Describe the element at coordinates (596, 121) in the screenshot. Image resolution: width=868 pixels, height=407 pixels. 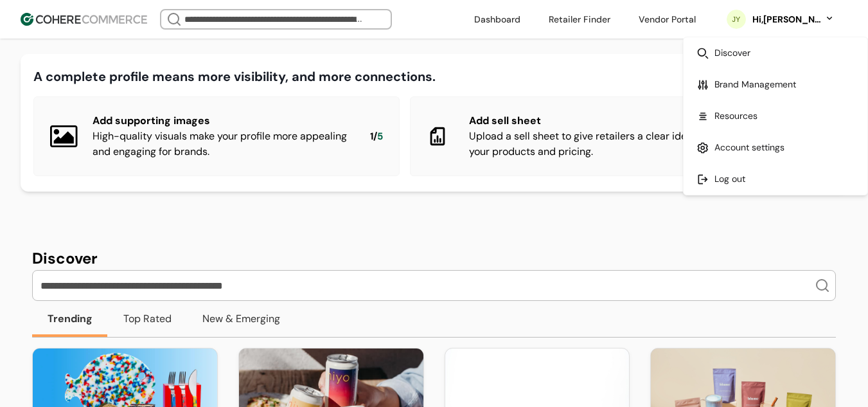
I see `div: Add sell sheet` at that location.